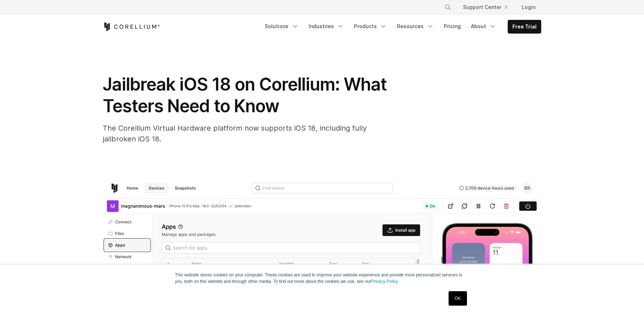  What do you see at coordinates (485, 7) in the screenshot?
I see `a: Support Center` at bounding box center [485, 7].